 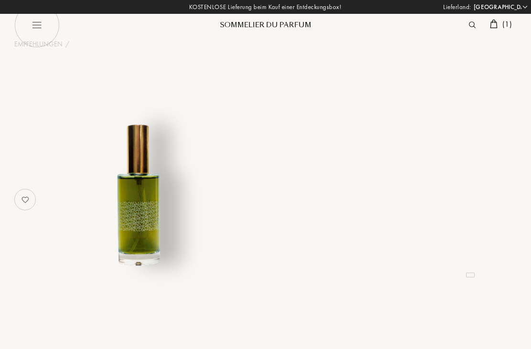 What do you see at coordinates (140, 195) in the screenshot?
I see `img: undefined undefined` at bounding box center [140, 195].